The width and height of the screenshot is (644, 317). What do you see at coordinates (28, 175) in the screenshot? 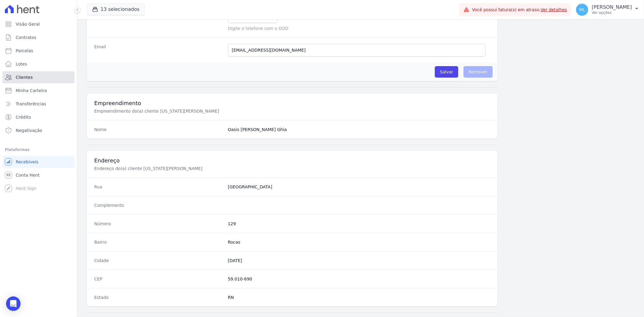
I see `span: Conta Hent` at bounding box center [28, 175].